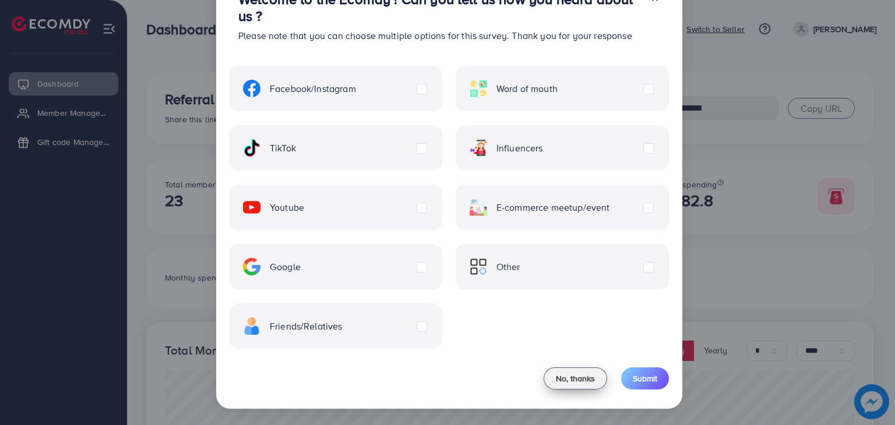 The height and width of the screenshot is (425, 895). I want to click on span: Youtube, so click(287, 207).